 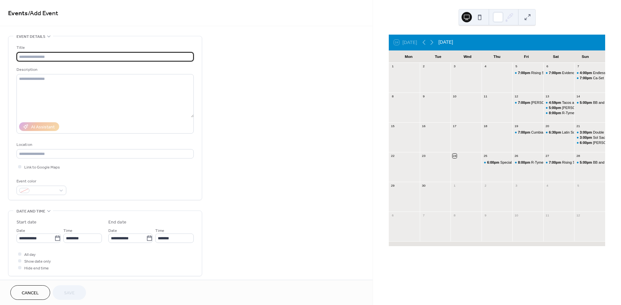 What do you see at coordinates (587, 73) in the screenshot?
I see `span: 4:00pm` at bounding box center [587, 73].